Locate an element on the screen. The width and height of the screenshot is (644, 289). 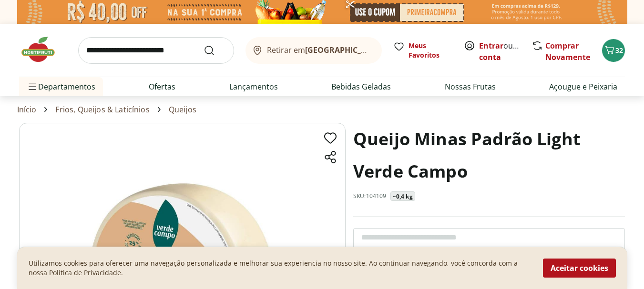
a: Ofertas is located at coordinates (162, 86).